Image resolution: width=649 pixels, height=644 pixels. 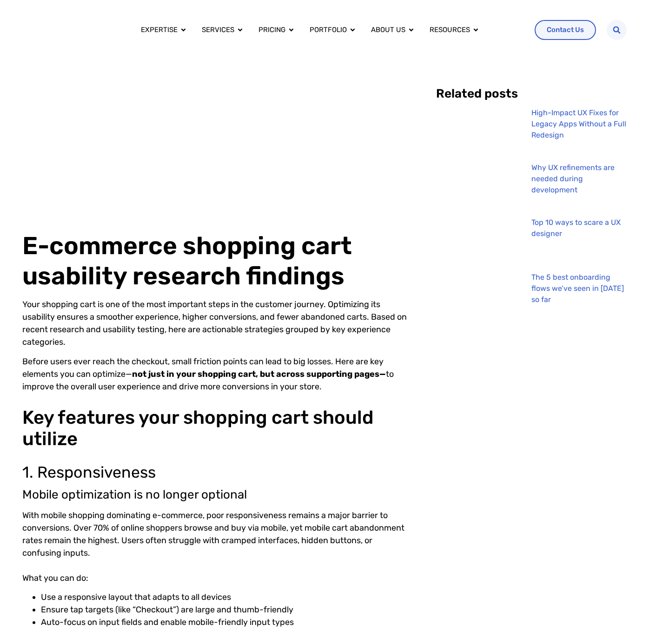 I want to click on span: Portfolio, so click(x=328, y=29).